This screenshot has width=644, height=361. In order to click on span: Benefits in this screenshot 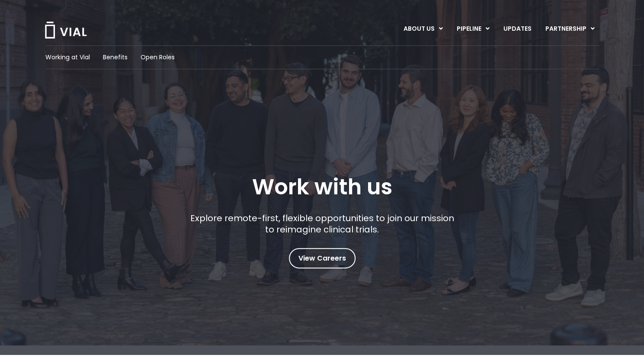, I will do `click(115, 57)`.